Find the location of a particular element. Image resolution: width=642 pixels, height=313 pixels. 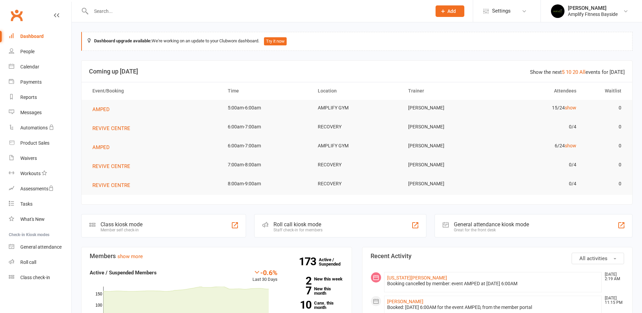

a: People is located at coordinates (40, 51).